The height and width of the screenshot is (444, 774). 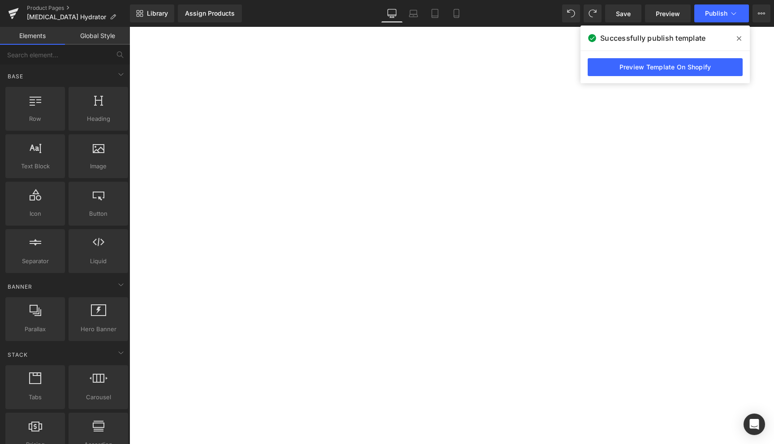 What do you see at coordinates (98, 329) in the screenshot?
I see `span: Hero Banner` at bounding box center [98, 329].